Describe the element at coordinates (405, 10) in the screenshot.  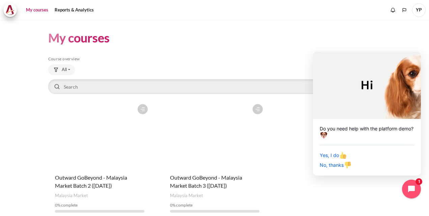
I see `button: Languages` at that location.